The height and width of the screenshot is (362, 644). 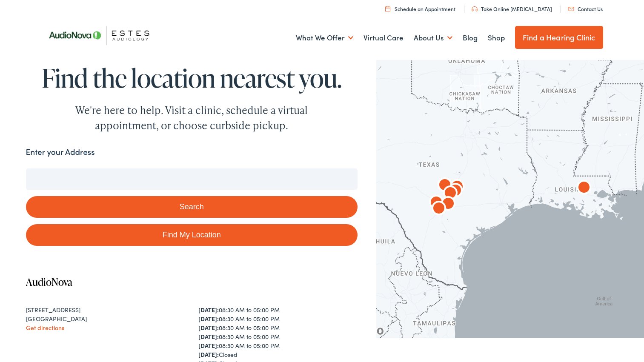 What do you see at coordinates (192, 235) in the screenshot?
I see `a: Find My Location` at bounding box center [192, 235].